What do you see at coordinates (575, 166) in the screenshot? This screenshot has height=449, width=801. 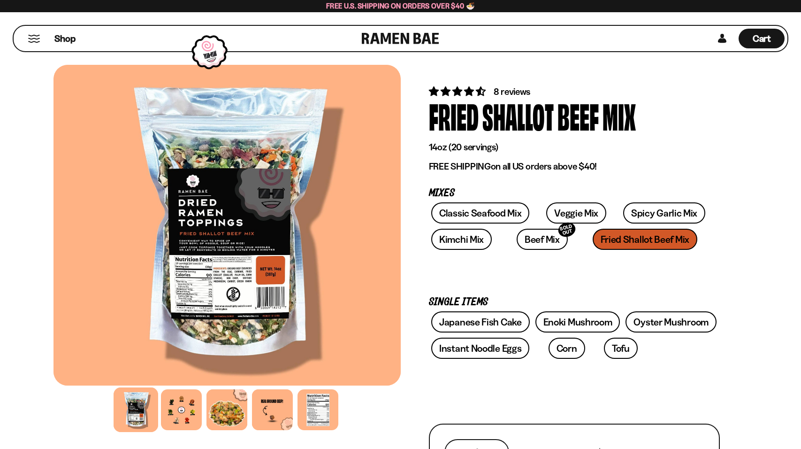 I see `p: on all US orders above $40!` at bounding box center [575, 166].